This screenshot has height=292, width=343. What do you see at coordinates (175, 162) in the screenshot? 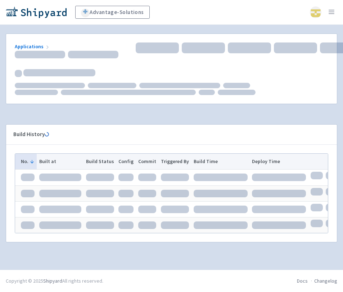
I see `th: Triggered By` at bounding box center [175, 162].